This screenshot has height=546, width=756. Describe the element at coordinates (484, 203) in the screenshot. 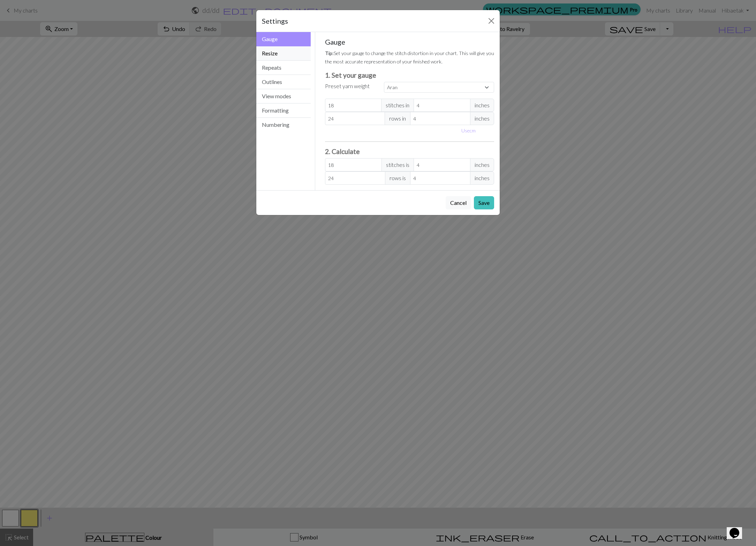

I see `button: Save` at that location.